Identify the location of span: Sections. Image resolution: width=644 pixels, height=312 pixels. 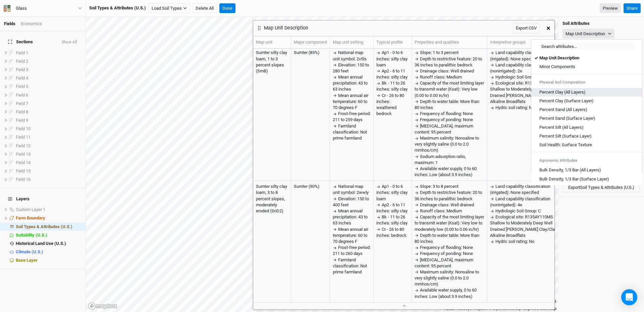
(20, 42).